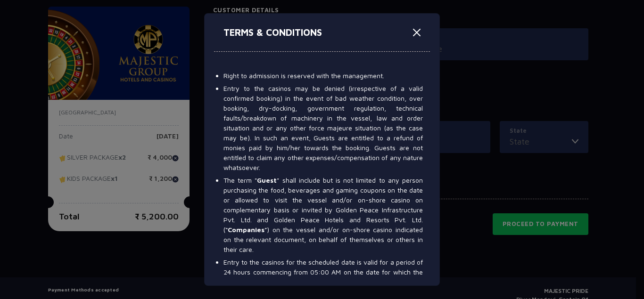  What do you see at coordinates (267, 180) in the screenshot?
I see `b: Guest` at bounding box center [267, 180].